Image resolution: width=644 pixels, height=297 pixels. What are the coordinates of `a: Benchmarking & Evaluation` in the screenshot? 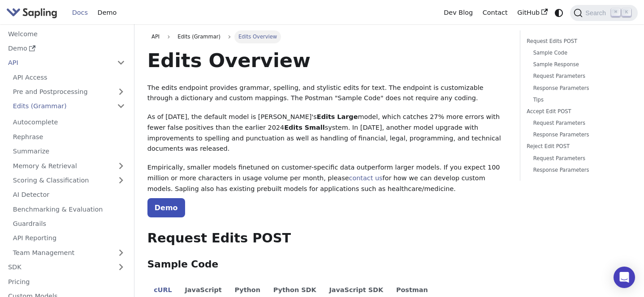 It's located at (69, 209).